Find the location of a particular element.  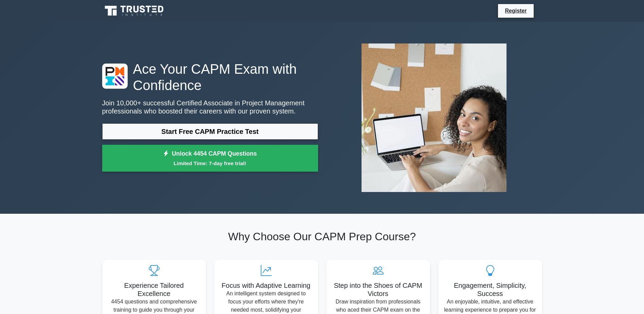

a: Start Free CAPM Practice Test is located at coordinates (210, 131).